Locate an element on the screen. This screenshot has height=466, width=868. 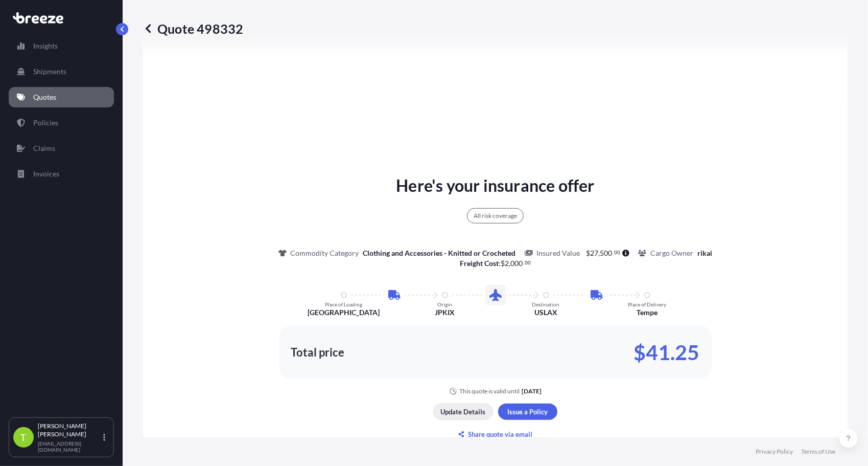
p: Quote 498332 is located at coordinates (193, 29).